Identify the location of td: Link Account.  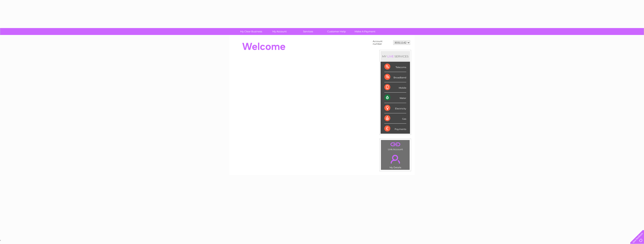
(395, 145).